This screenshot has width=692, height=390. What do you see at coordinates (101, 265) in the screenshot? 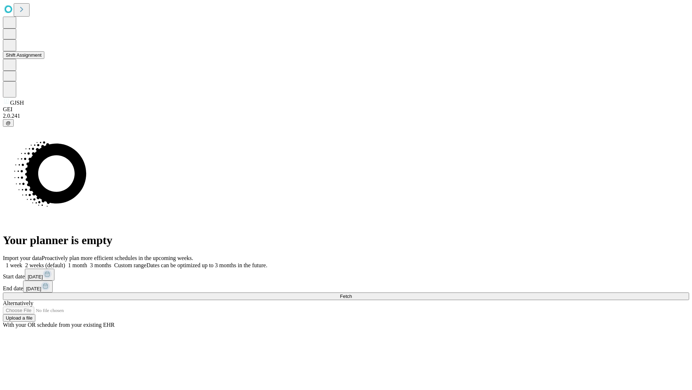
I see `span: 3 months` at bounding box center [101, 265].